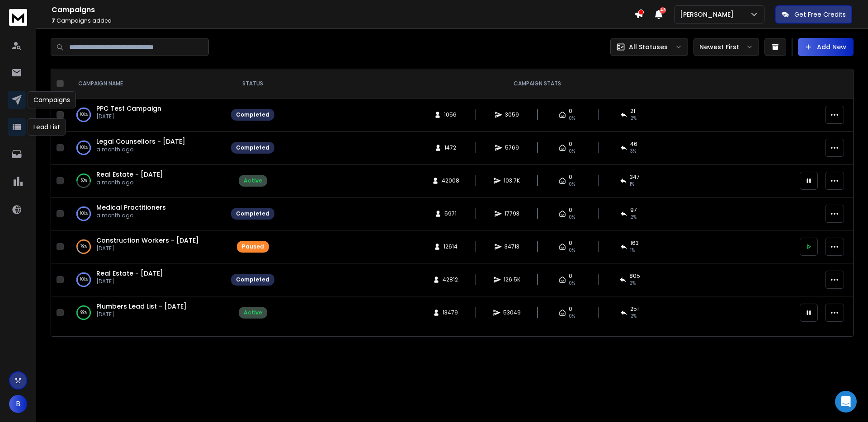  I want to click on a: PPC Test Campaign, so click(129, 109).